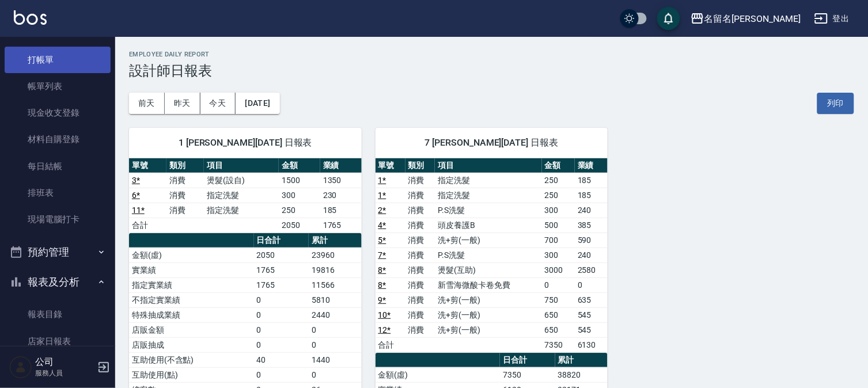 The height and width of the screenshot is (388, 868). I want to click on th: 日合計, so click(528, 361).